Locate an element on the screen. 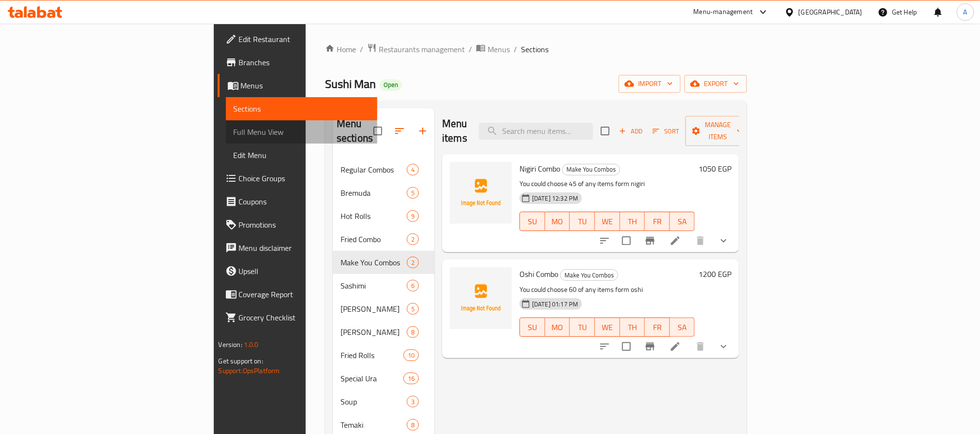  button: import is located at coordinates (650, 83).